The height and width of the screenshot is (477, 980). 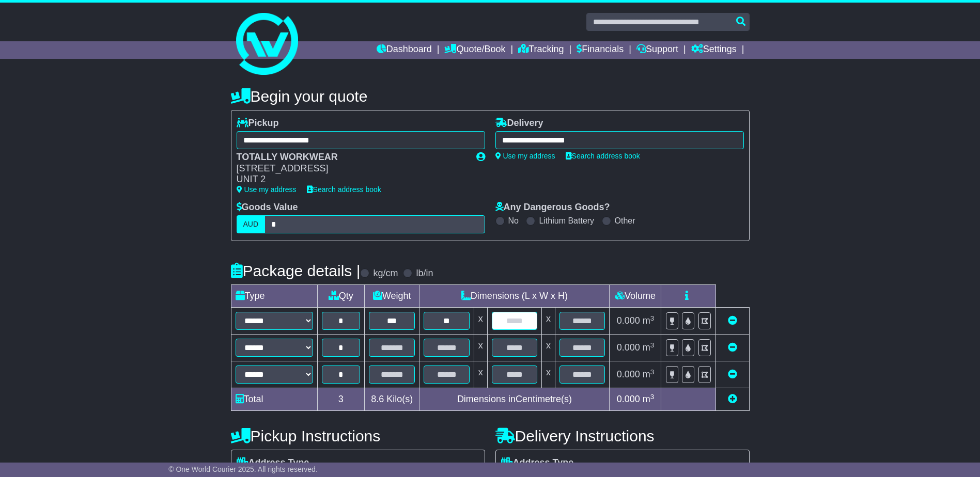 I want to click on h4: Pickup Instructions, so click(x=358, y=436).